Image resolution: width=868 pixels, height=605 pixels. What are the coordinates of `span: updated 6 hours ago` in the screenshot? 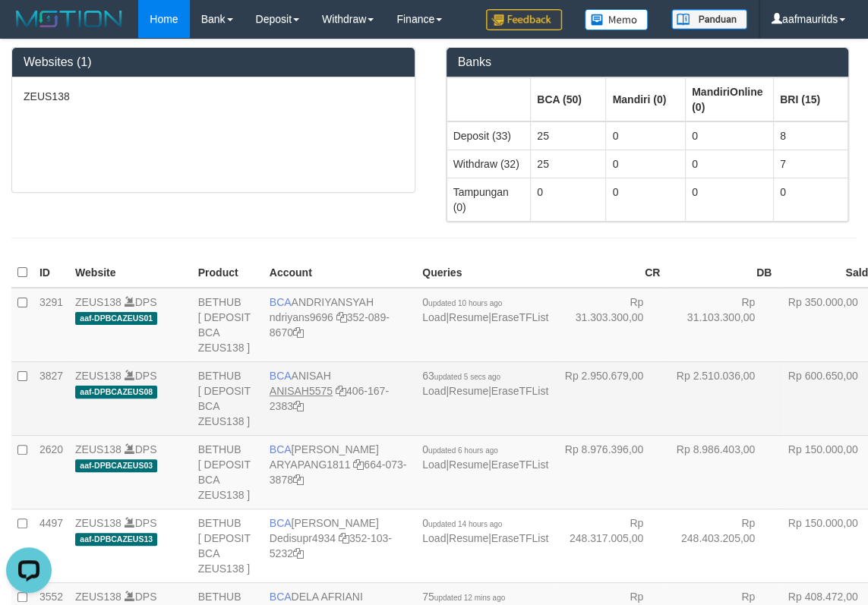 It's located at (463, 450).